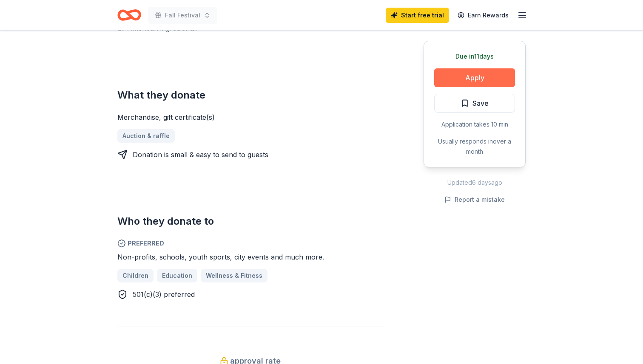 The width and height of the screenshot is (643, 364). What do you see at coordinates (474, 183) in the screenshot?
I see `div: Updated 6 days ago` at bounding box center [474, 183].